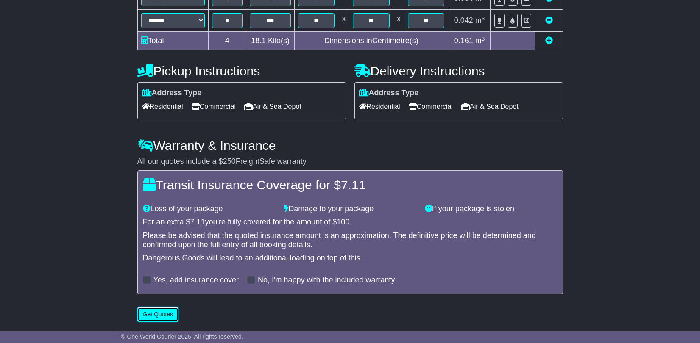 This screenshot has width=700, height=343. What do you see at coordinates (463, 41) in the screenshot?
I see `span: 0.161` at bounding box center [463, 41].